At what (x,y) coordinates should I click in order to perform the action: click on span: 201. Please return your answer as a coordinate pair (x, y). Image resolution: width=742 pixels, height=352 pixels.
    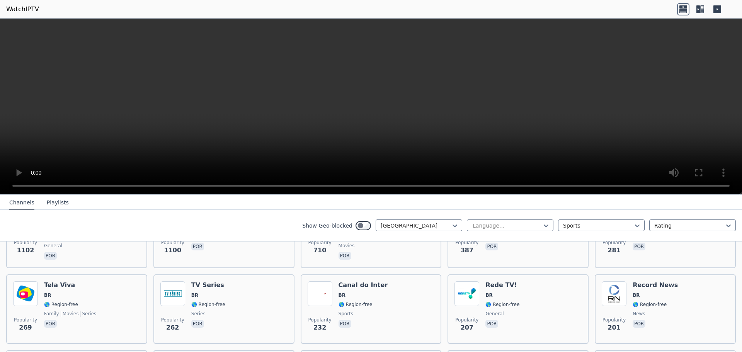
    Looking at the image, I should click on (614, 328).